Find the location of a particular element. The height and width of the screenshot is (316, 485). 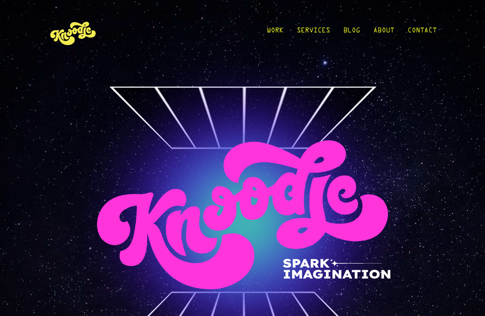

img: KnoLogo(yellow) is located at coordinates (73, 32).